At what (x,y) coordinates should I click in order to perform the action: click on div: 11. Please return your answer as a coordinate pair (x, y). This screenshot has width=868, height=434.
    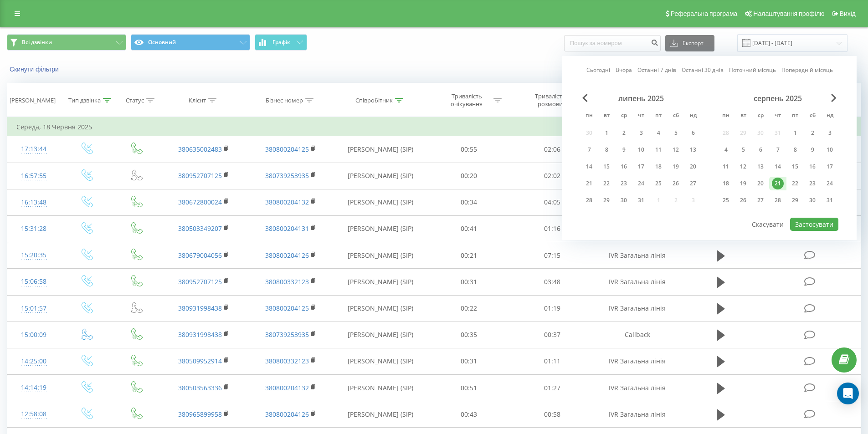
    Looking at the image, I should click on (659, 150).